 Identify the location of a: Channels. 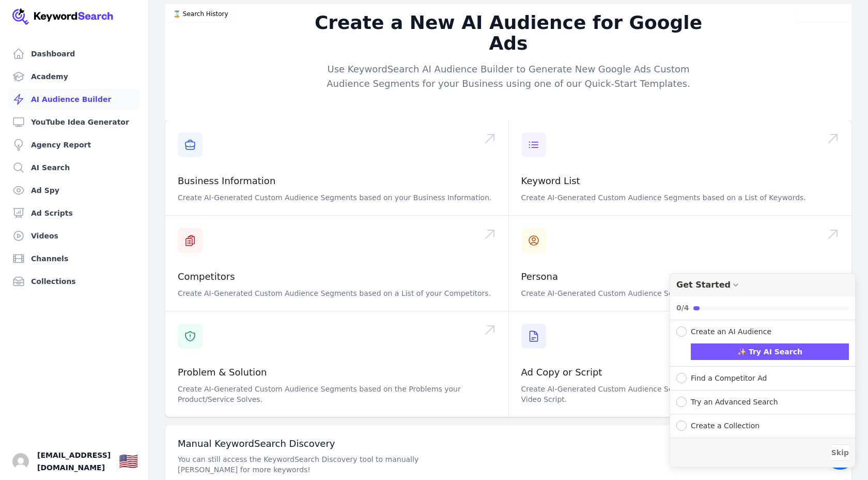
(74, 259).